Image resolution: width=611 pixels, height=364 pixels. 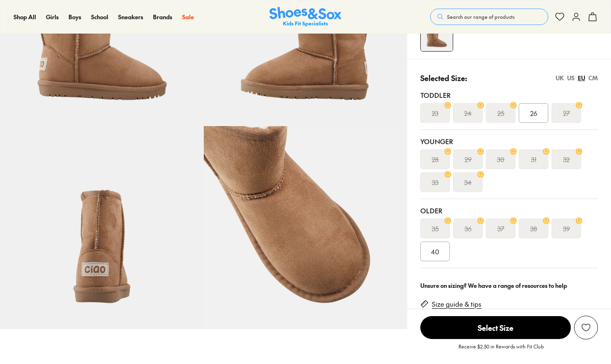 I want to click on img: SNS_Logo_Responsive.svg, so click(x=305, y=17).